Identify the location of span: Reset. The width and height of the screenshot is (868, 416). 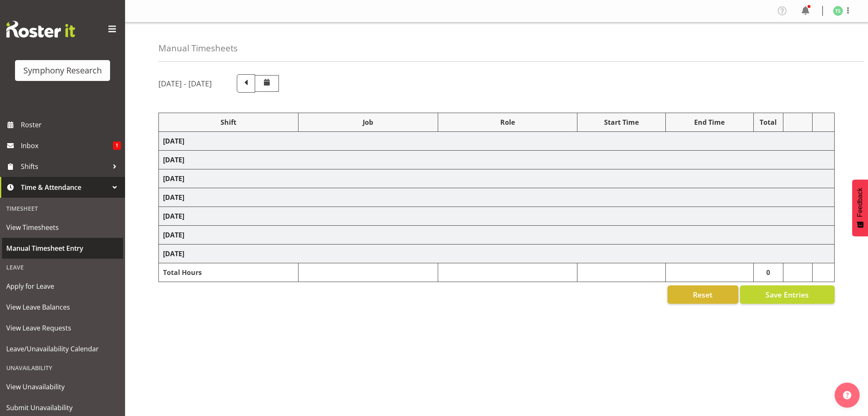
(702, 294).